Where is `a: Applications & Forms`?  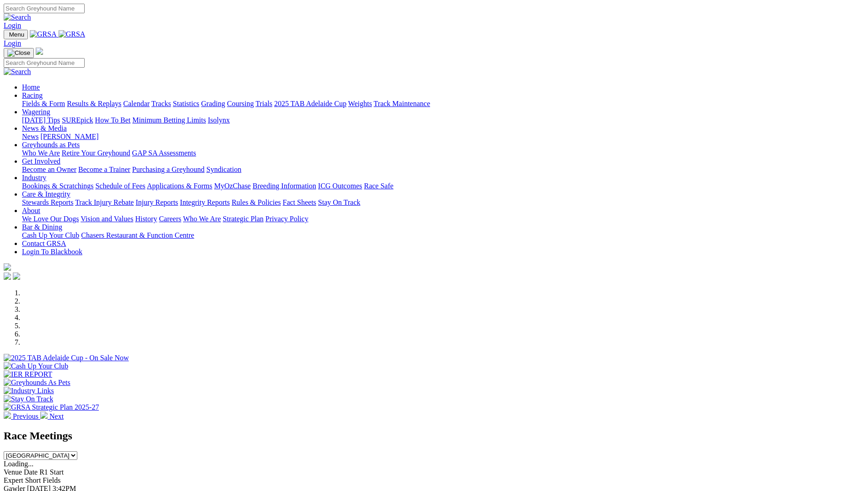 a: Applications & Forms is located at coordinates (180, 186).